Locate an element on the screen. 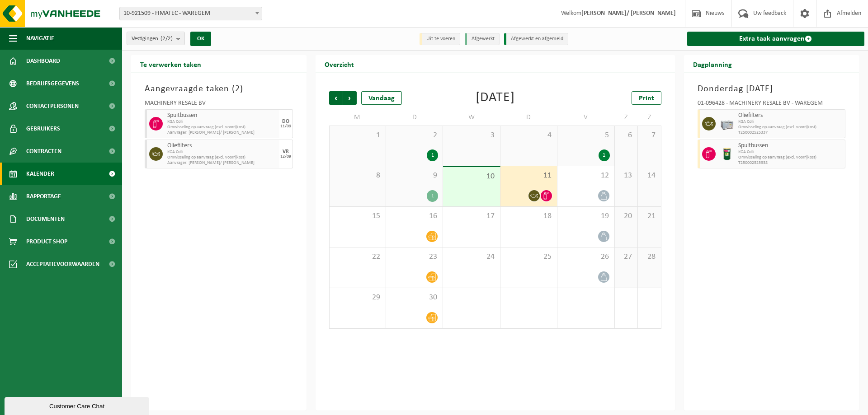 Image resolution: width=868 pixels, height=415 pixels. img: PB-LB-0680-HPE-GY-11 is located at coordinates (726, 124).